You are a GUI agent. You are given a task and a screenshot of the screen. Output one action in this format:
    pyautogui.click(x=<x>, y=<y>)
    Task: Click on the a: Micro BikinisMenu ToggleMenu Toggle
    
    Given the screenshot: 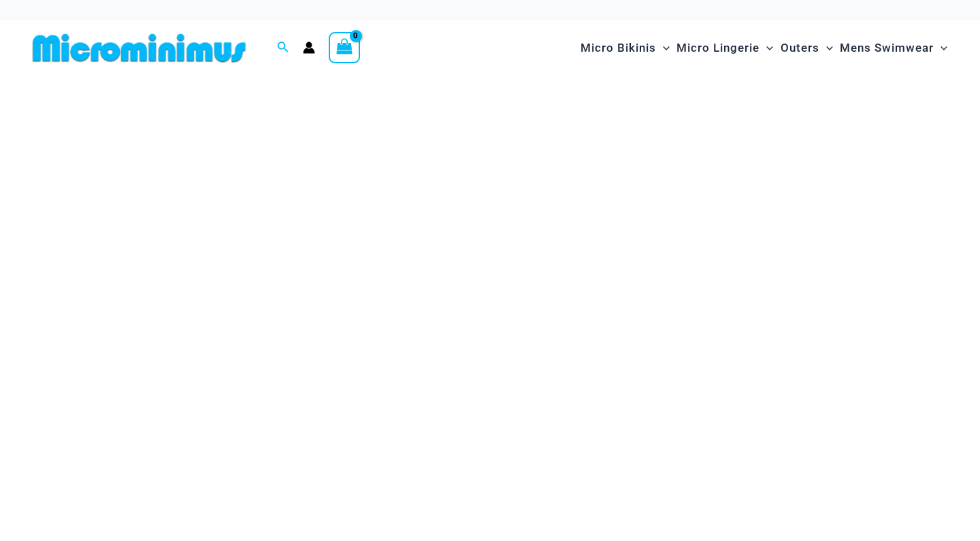 What is the action you would take?
    pyautogui.click(x=625, y=47)
    